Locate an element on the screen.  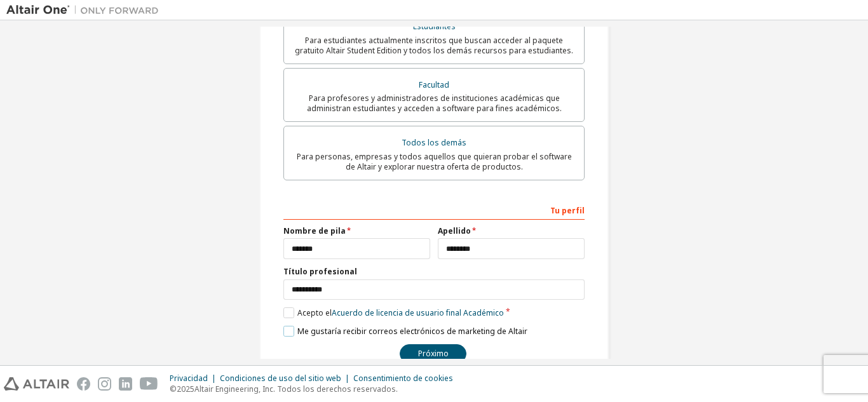
font: Acuerdo de licencia de usuario final is located at coordinates (397, 312).